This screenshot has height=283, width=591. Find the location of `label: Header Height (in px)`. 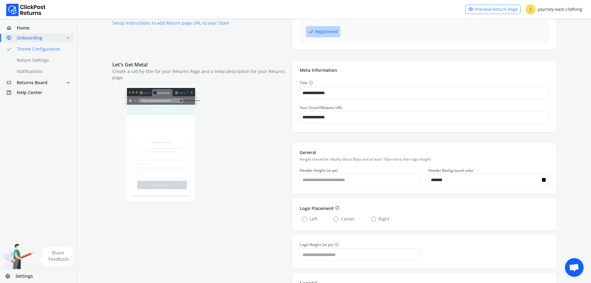

label: Header Height (in px) is located at coordinates (360, 170).